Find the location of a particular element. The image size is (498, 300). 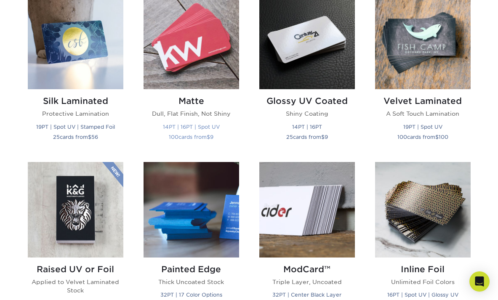

p: Protective Lamination is located at coordinates (75, 114).